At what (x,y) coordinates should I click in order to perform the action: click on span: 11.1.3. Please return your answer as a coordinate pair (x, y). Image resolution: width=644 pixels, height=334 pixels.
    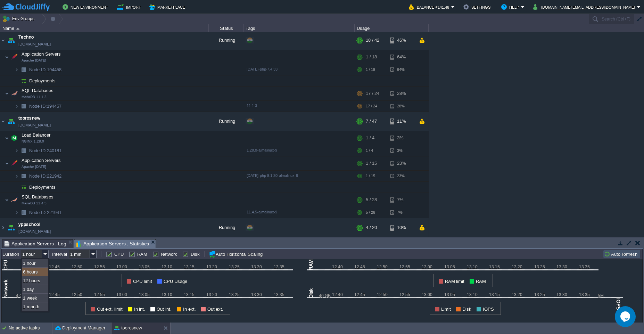
    Looking at the image, I should click on (252, 106).